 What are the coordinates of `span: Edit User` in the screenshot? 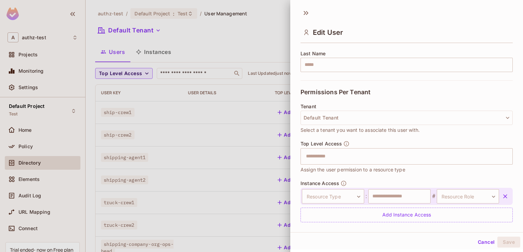 It's located at (328, 32).